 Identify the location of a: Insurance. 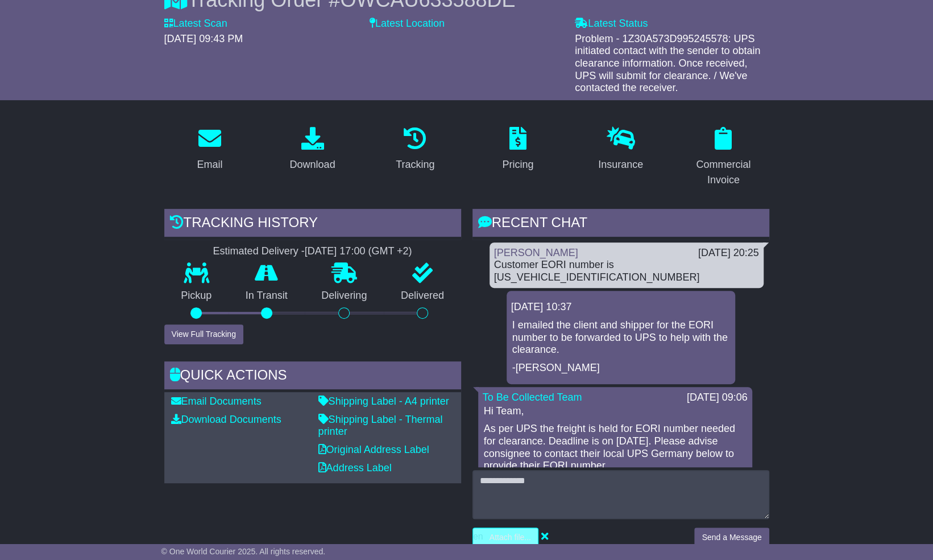
(621, 149).